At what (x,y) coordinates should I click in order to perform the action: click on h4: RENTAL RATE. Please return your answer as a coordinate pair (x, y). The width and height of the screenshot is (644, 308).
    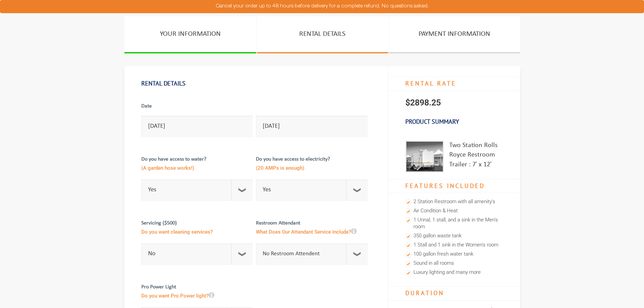
    Looking at the image, I should click on (454, 84).